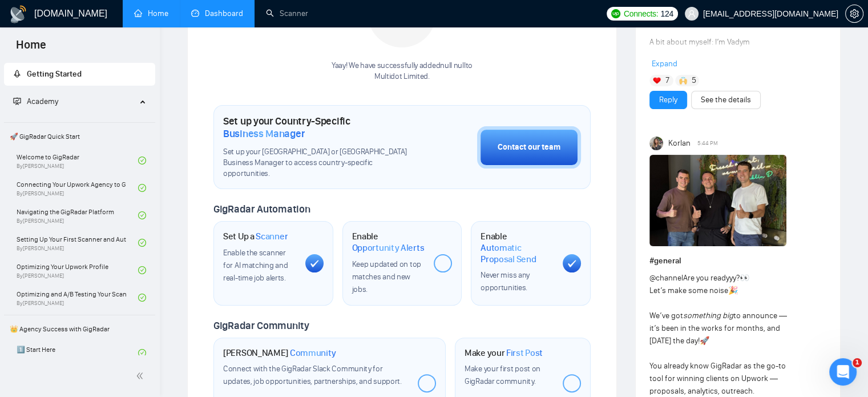 This screenshot has height=397, width=868. I want to click on img: F09K6TKUH8F-1760013141754.jpg, so click(718, 200).